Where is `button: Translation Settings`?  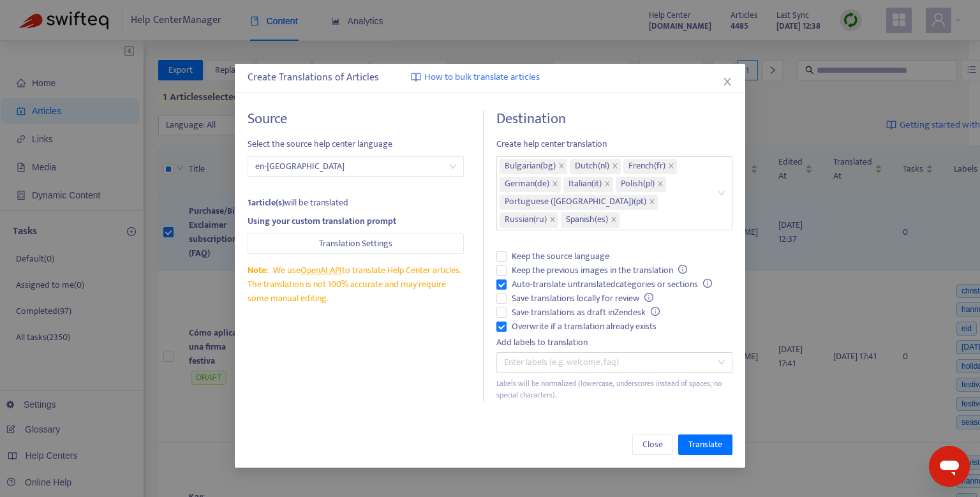
button: Translation Settings is located at coordinates (355, 243).